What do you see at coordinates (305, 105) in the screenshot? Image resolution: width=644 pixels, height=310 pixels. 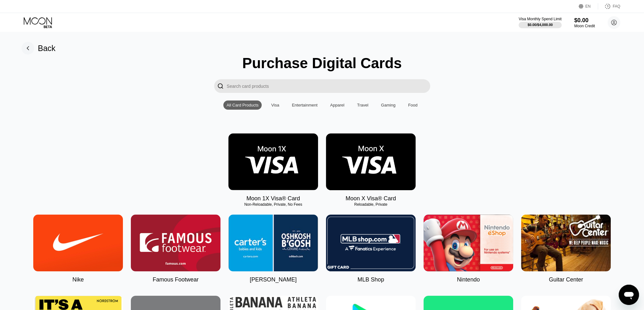 I see `div: Entertainment` at bounding box center [305, 105].